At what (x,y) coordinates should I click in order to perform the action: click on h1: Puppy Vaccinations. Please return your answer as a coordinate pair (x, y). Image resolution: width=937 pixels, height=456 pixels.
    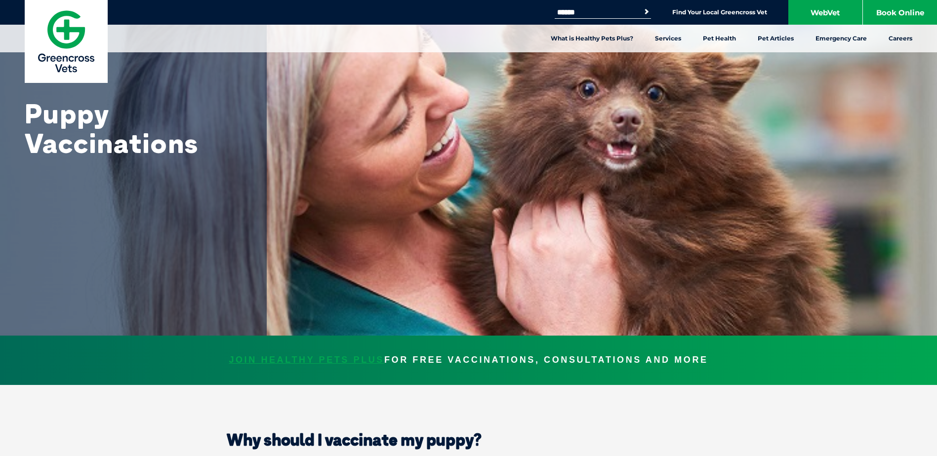
    Looking at the image, I should click on (133, 128).